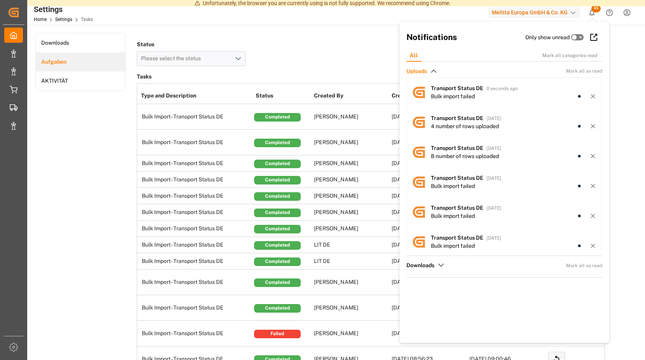  Describe the element at coordinates (351, 96) in the screenshot. I see `th: Created By` at that location.